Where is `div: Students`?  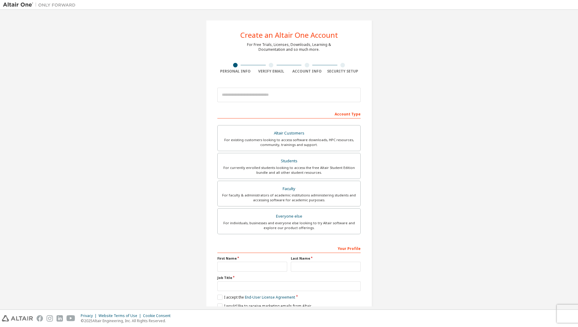 div: Students is located at coordinates (289, 161).